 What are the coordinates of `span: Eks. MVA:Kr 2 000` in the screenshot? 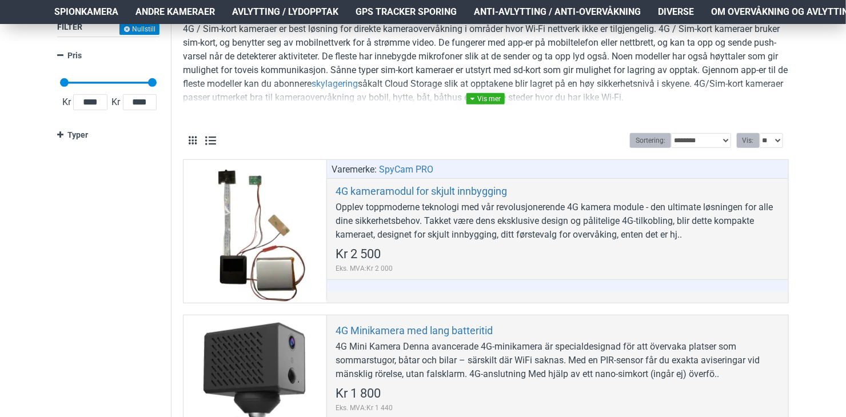 It's located at (364, 269).